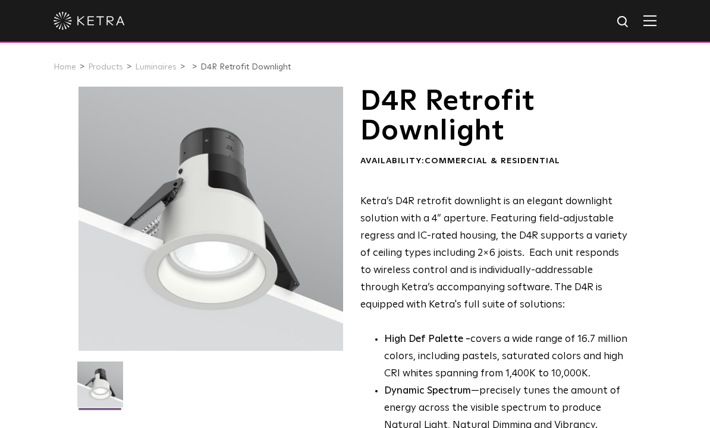 This screenshot has height=428, width=710. I want to click on img: Hamburger%20Nav.svg, so click(650, 20).